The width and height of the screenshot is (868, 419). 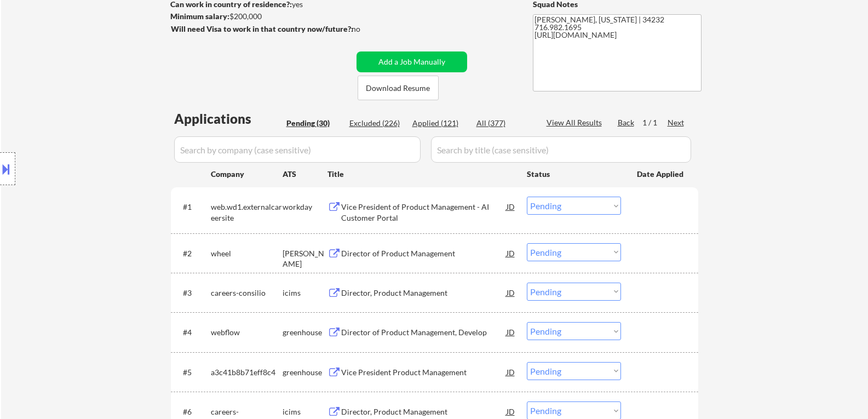 What do you see at coordinates (247, 333) in the screenshot?
I see `div: webflow` at bounding box center [247, 333].